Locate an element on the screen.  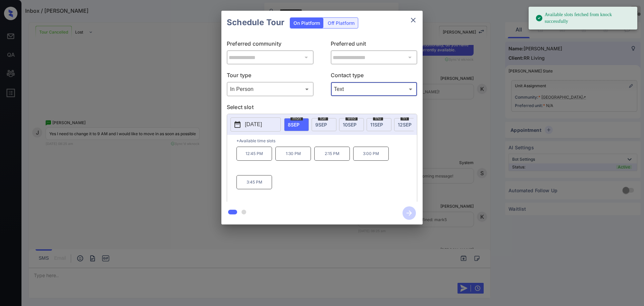
p: 2:15 PM is located at coordinates (332, 154).